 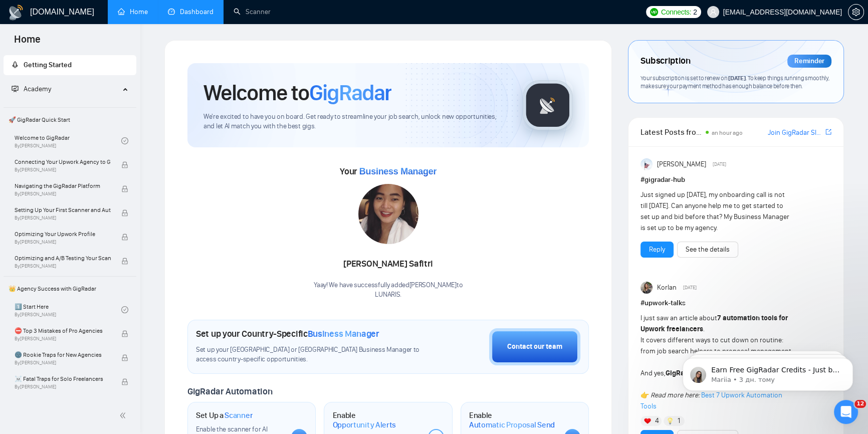 What do you see at coordinates (63, 379) in the screenshot?
I see `span: ☠️ Fatal Traps for Solo Freelancers` at bounding box center [63, 379].